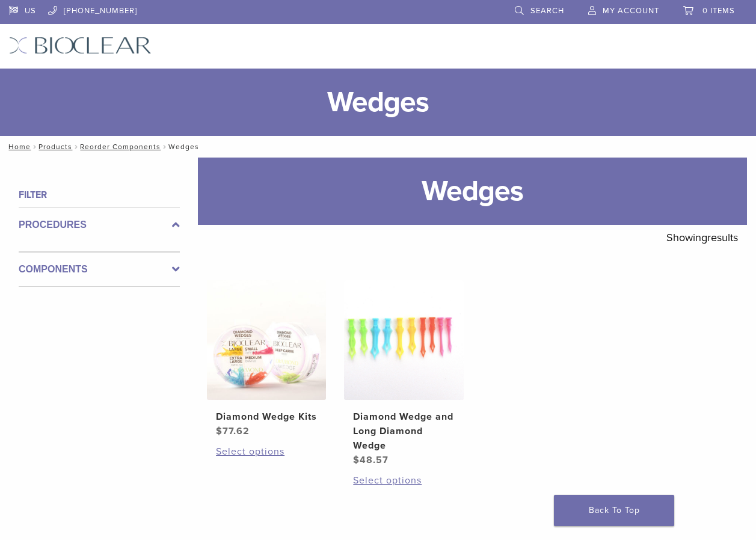 The height and width of the screenshot is (540, 756). What do you see at coordinates (403, 339) in the screenshot?
I see `img: Diamond Wedge and Long Diamond Wedge` at bounding box center [403, 339].